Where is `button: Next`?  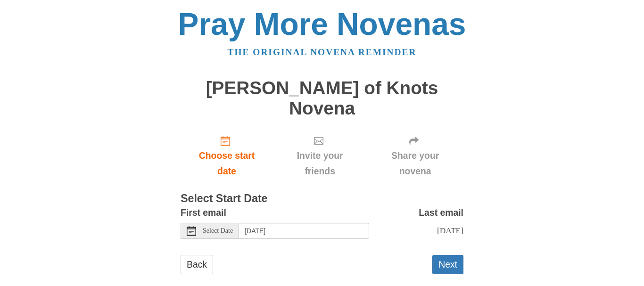
button: Next is located at coordinates (448, 264).